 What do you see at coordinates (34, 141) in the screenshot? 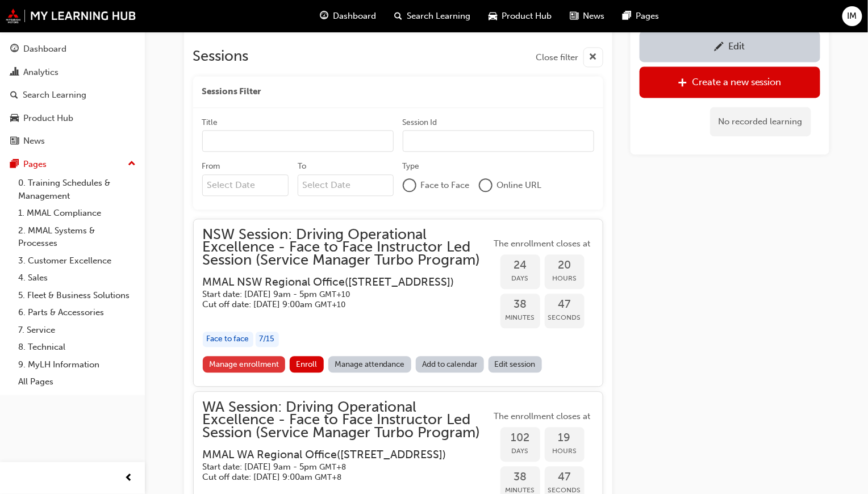
I see `div: News` at bounding box center [34, 141].